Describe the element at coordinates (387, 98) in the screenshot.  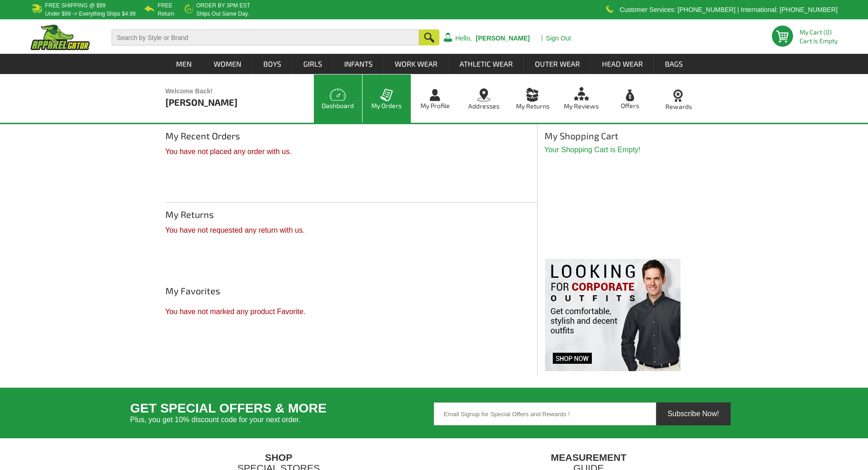
I see `a: My Orders` at that location.